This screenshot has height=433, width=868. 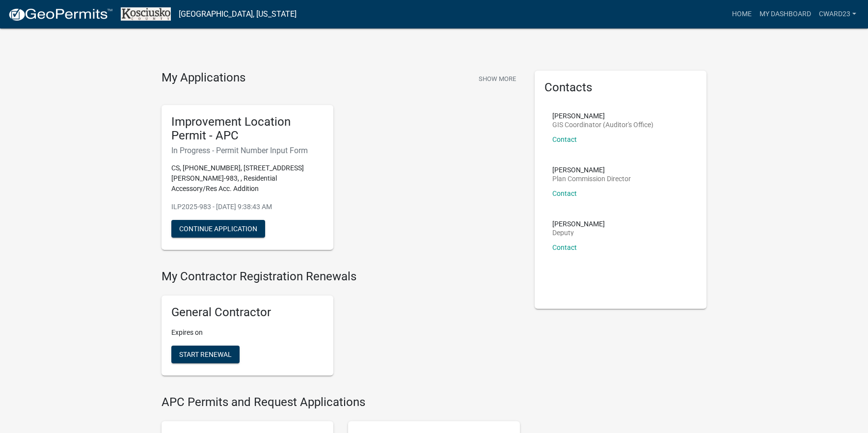 I want to click on p: Deputy, so click(x=578, y=232).